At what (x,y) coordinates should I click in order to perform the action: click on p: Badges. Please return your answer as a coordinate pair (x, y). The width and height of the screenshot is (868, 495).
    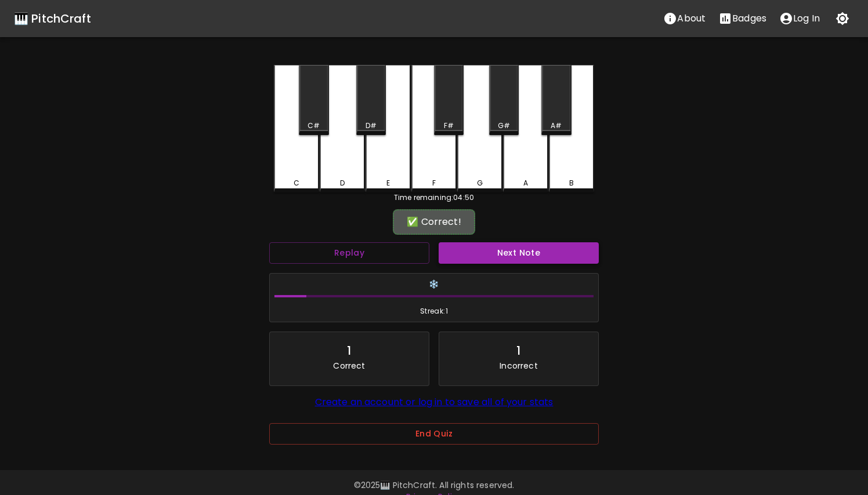
    Looking at the image, I should click on (749, 19).